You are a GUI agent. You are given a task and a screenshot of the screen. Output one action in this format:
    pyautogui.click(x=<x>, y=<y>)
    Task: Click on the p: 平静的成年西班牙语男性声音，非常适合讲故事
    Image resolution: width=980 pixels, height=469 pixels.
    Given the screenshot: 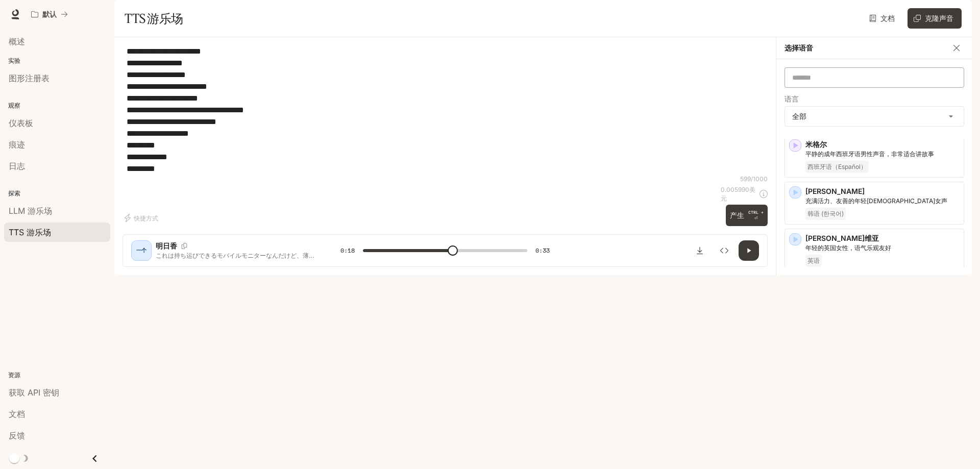 What is the action you would take?
    pyautogui.click(x=882, y=154)
    